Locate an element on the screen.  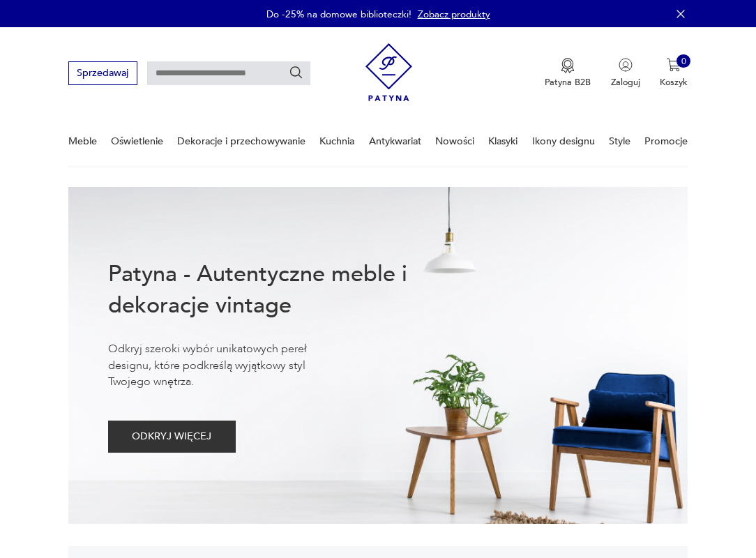
div: 0 is located at coordinates (684, 61).